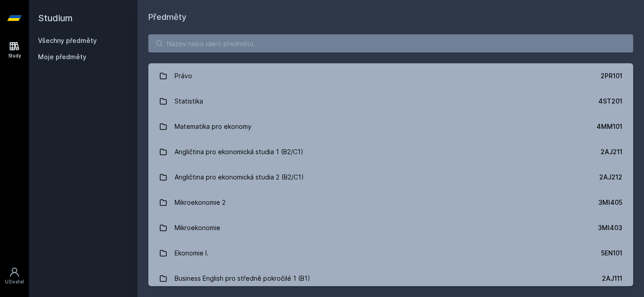 This screenshot has width=644, height=297. Describe the element at coordinates (390, 177) in the screenshot. I see `a: Angličtina pro ekonomická studia 2 (B2/C1) 2AJ212` at that location.